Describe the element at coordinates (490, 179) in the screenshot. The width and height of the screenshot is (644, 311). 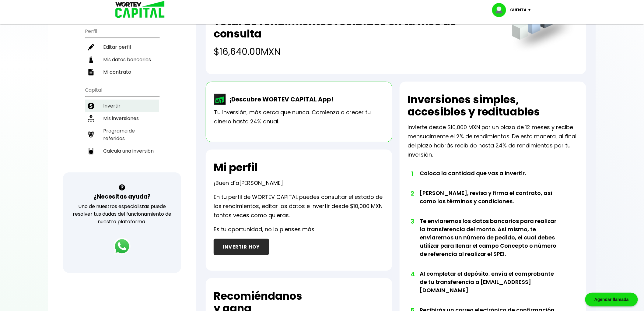
I see `li: Coloca la cantidad que vas a invertir.` at that location.